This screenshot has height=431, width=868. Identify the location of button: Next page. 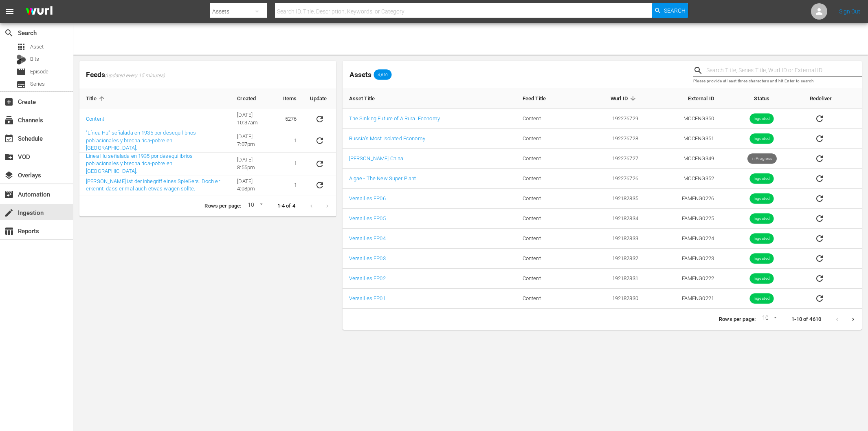
(853, 319).